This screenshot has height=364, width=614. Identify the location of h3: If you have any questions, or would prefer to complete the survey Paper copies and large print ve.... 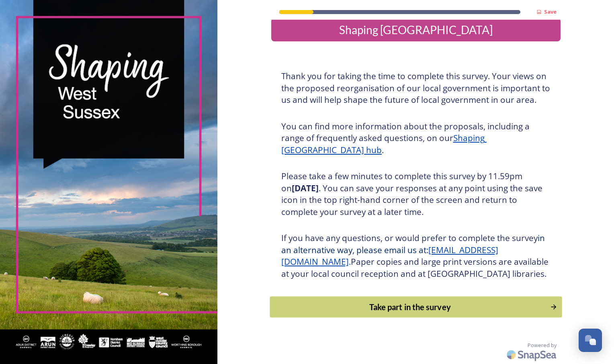
(416, 256).